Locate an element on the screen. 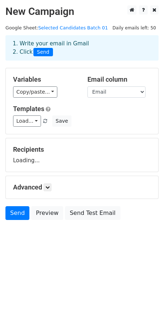 The width and height of the screenshot is (164, 310). h2: New Campaign is located at coordinates (82, 12).